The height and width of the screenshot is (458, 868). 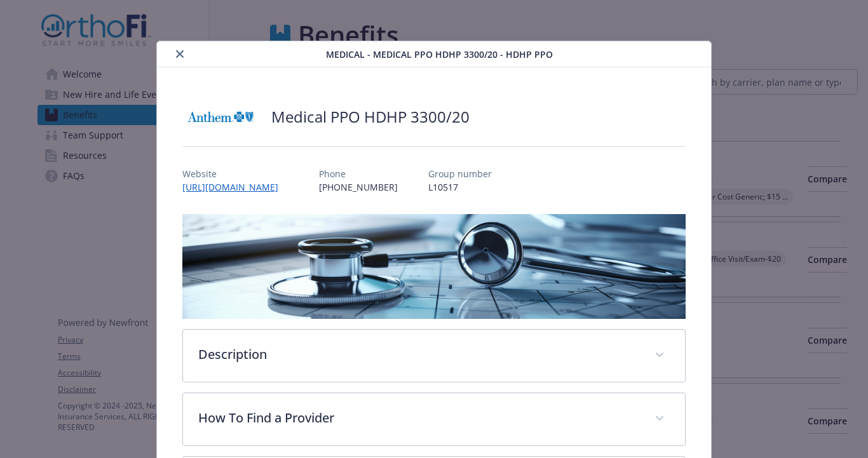 I want to click on span: Medical - Medical PPO HDHP 3300/20 - HDHP PPO, so click(x=439, y=54).